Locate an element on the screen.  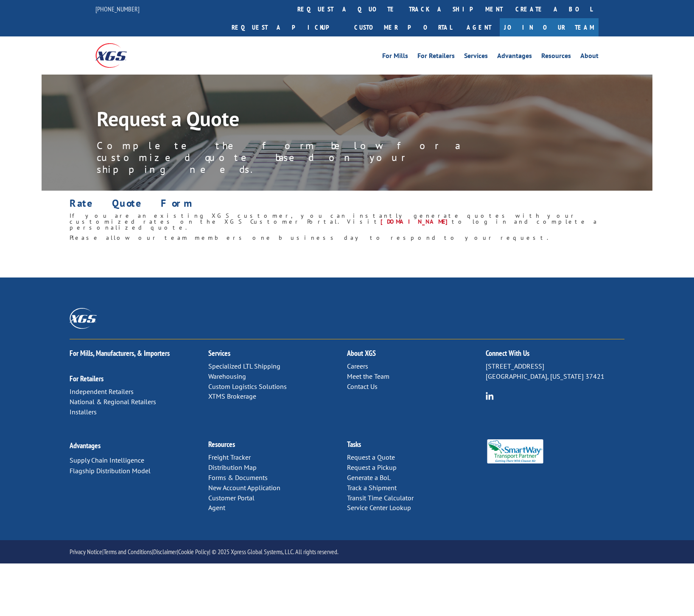
span: If you are an existing XGS customer, you can instantly generate quotes with your customized rates... is located at coordinates (323, 219).